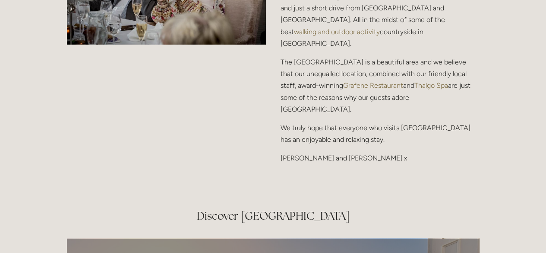 The height and width of the screenshot is (253, 546). I want to click on a: Grafene Restaurant, so click(373, 85).